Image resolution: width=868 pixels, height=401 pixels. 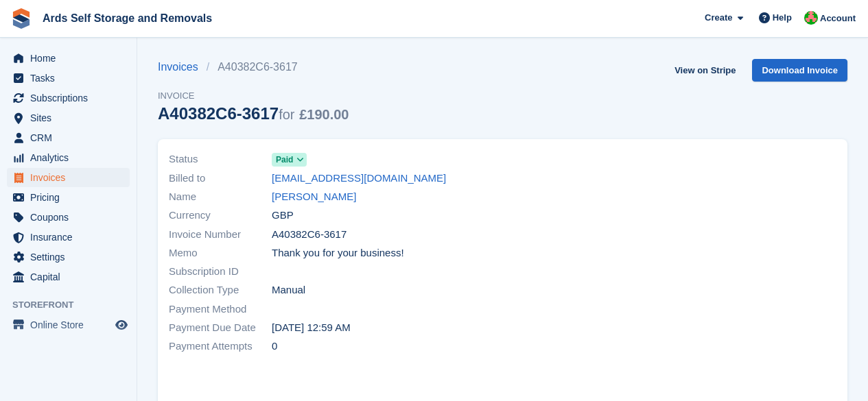 I want to click on a: Invoices, so click(x=182, y=67).